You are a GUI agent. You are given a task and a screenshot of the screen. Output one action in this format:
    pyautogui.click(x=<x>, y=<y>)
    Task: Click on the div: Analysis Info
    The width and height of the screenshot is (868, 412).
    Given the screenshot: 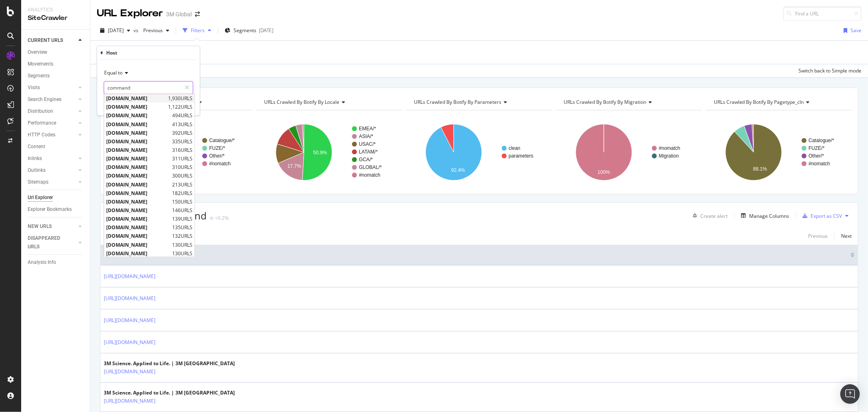 What is the action you would take?
    pyautogui.click(x=42, y=262)
    